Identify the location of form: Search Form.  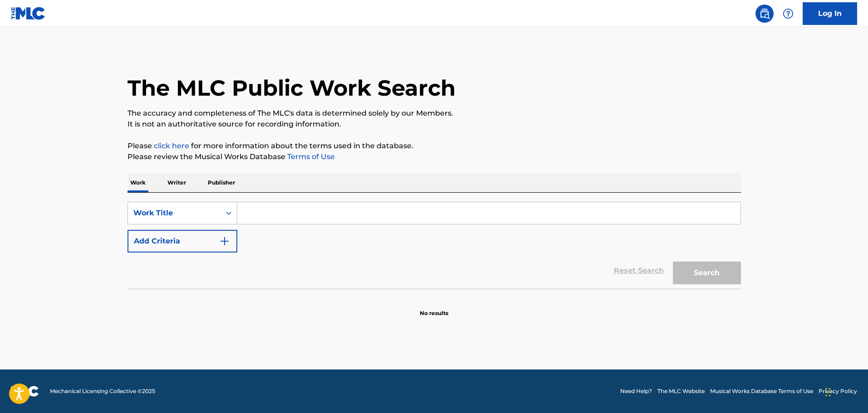
(434, 245).